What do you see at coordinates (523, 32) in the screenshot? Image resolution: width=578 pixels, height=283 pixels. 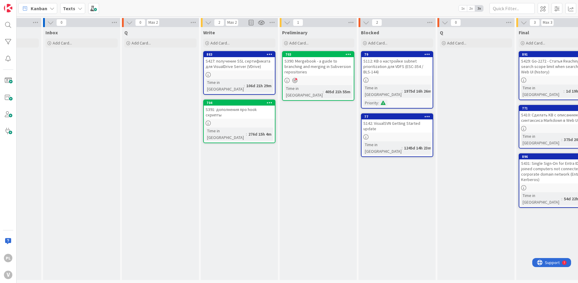 I see `span: Final` at bounding box center [523, 32].